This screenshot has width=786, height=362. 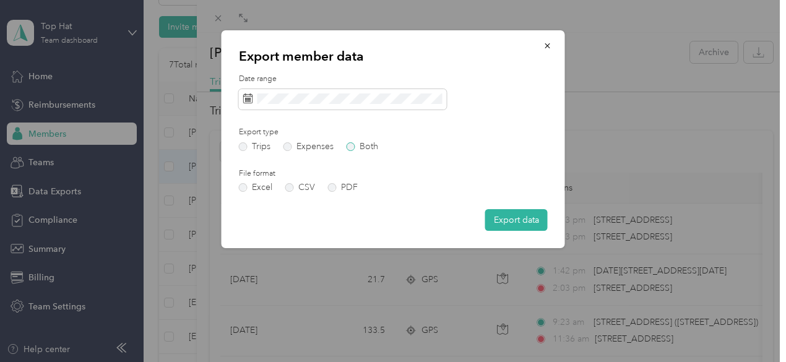 I want to click on p: Export member data, so click(x=393, y=56).